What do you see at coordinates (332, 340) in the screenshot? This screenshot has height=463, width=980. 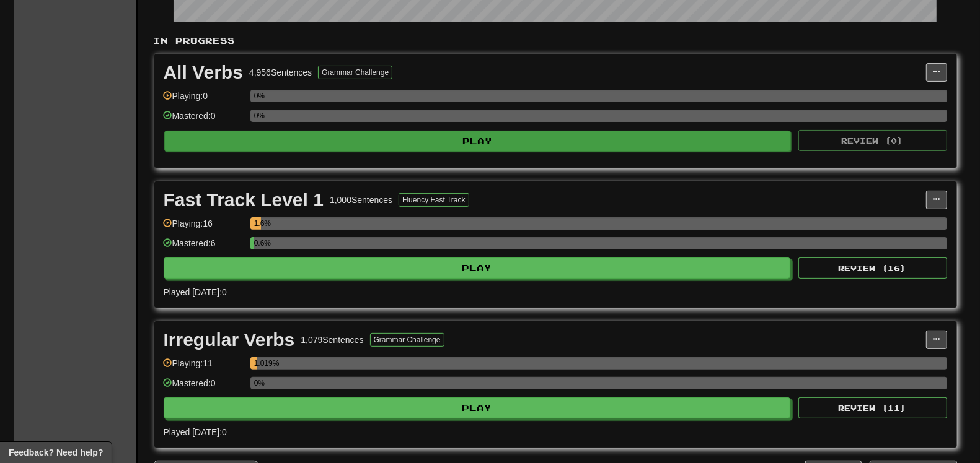 I see `div: 1,079 Sentences` at bounding box center [332, 340].